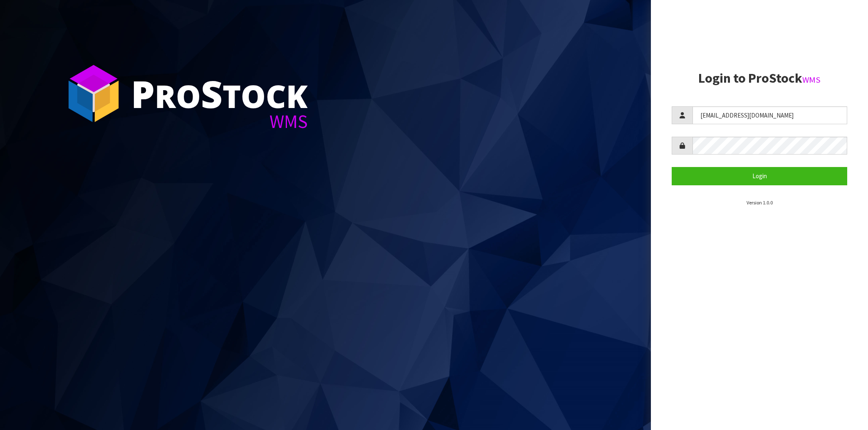  What do you see at coordinates (219, 121) in the screenshot?
I see `div: WMS` at bounding box center [219, 121].